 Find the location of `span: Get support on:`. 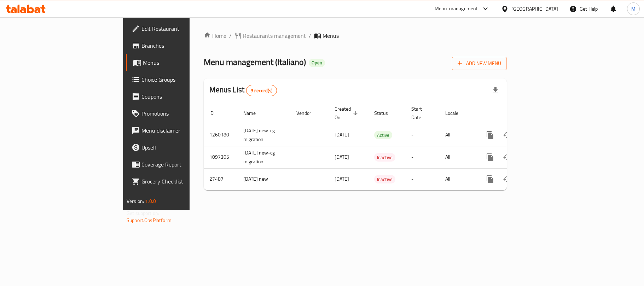

span: Get support on: is located at coordinates (143, 213).